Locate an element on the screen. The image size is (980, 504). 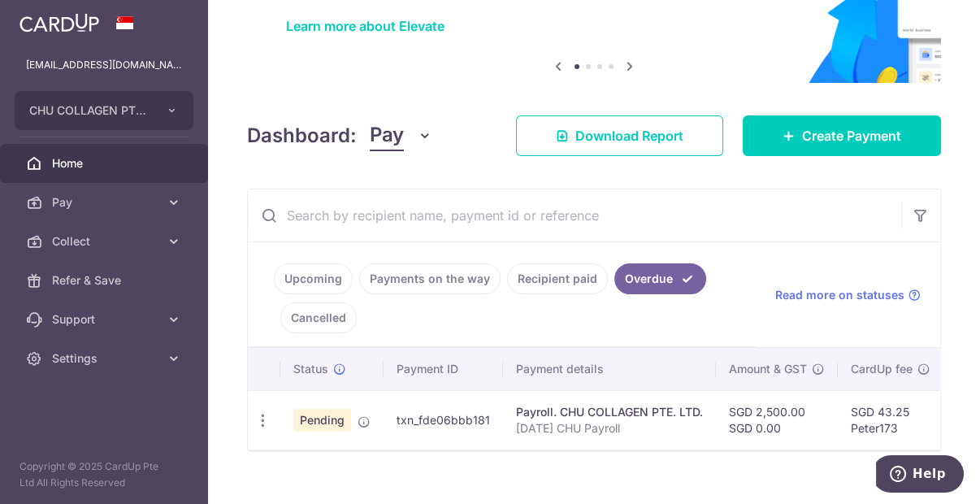
img: CardUp is located at coordinates (60, 23).